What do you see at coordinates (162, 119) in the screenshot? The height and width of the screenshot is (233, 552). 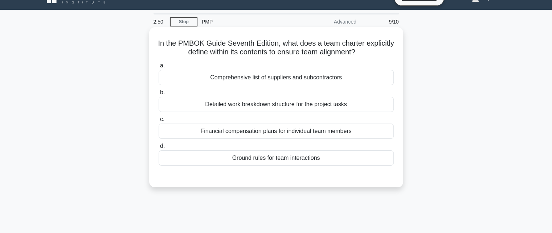 I see `span: c.` at bounding box center [162, 119].